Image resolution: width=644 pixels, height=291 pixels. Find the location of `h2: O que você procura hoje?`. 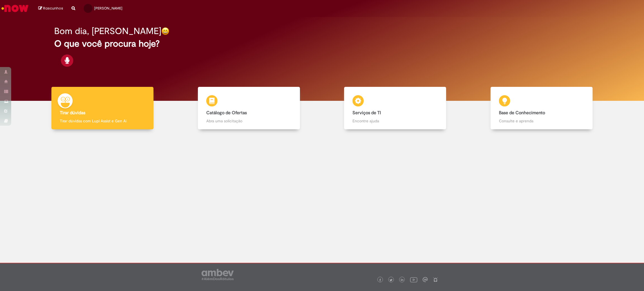

h2: O que você procura hoje? is located at coordinates (322, 44).